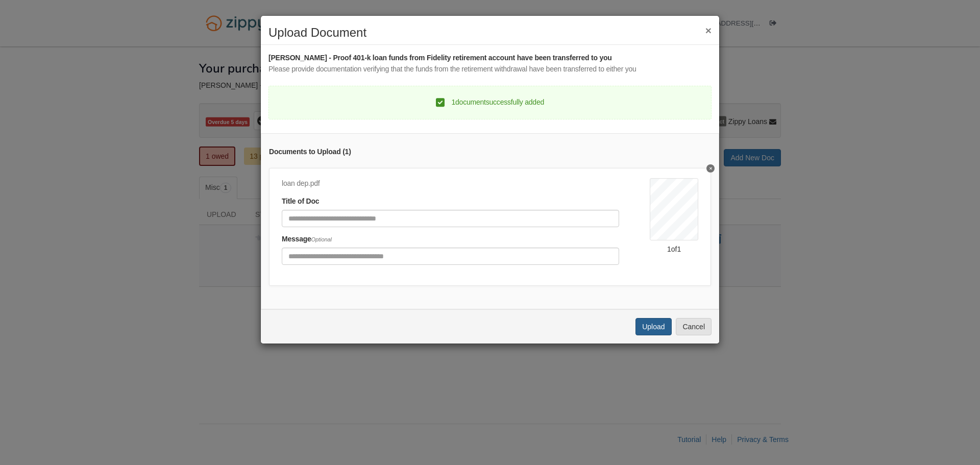 The width and height of the screenshot is (980, 465). What do you see at coordinates (710, 168) in the screenshot?
I see `button: Delete undefined` at bounding box center [710, 168].